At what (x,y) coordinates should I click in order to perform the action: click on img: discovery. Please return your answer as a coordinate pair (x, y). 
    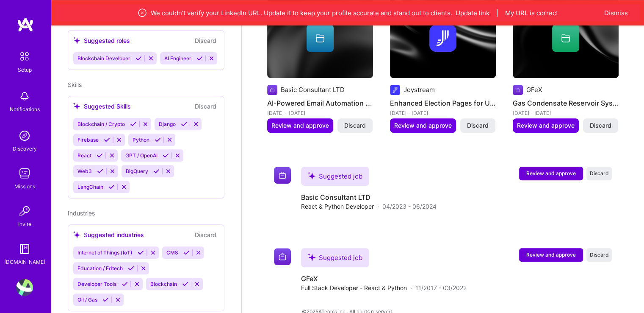
    Looking at the image, I should click on (25, 136).